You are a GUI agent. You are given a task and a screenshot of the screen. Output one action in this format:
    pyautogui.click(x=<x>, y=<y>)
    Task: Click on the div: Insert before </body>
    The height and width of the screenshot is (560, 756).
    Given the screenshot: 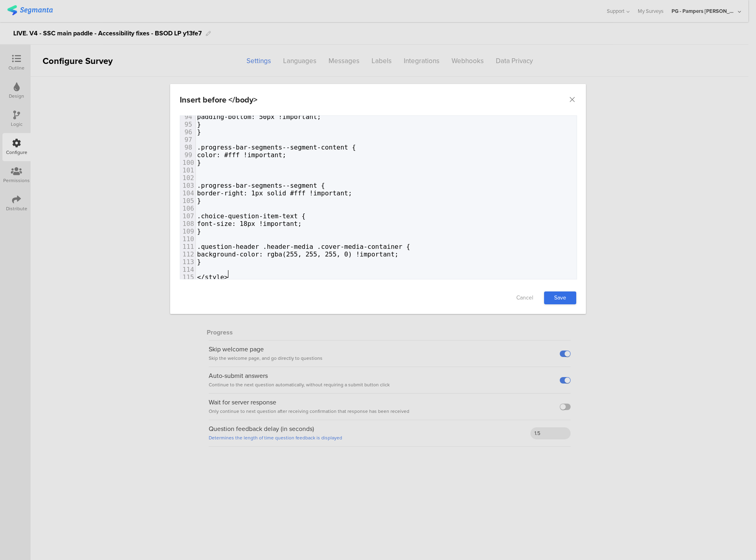 What is the action you would take?
    pyautogui.click(x=218, y=100)
    